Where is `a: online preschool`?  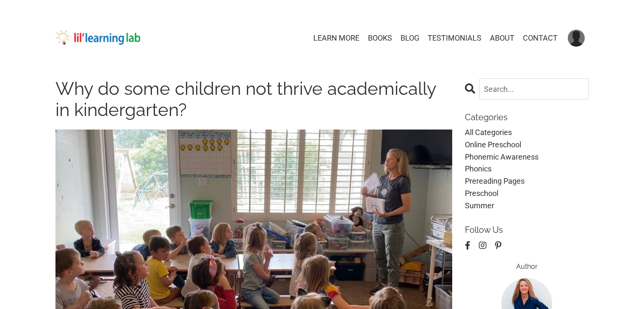
a: online preschool is located at coordinates (527, 145).